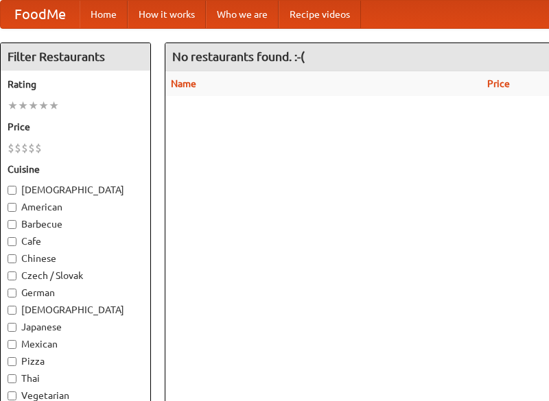  Describe the element at coordinates (12, 344) in the screenshot. I see `input: Mexican` at that location.